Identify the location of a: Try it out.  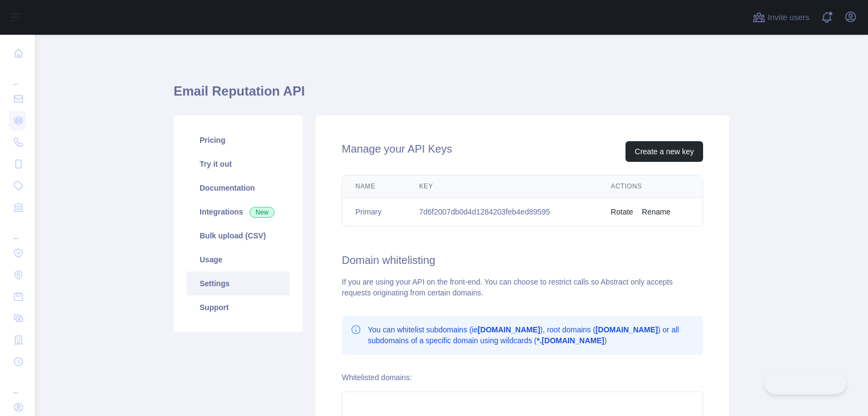
(238, 164).